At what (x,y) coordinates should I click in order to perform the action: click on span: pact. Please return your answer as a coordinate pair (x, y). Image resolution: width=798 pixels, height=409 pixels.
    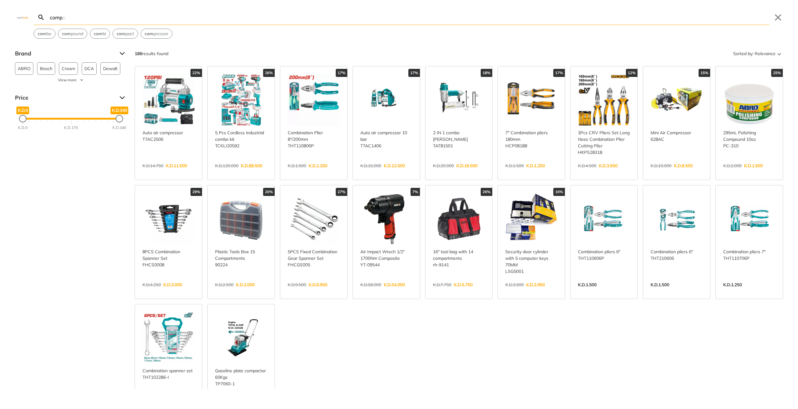
    Looking at the image, I should click on (125, 34).